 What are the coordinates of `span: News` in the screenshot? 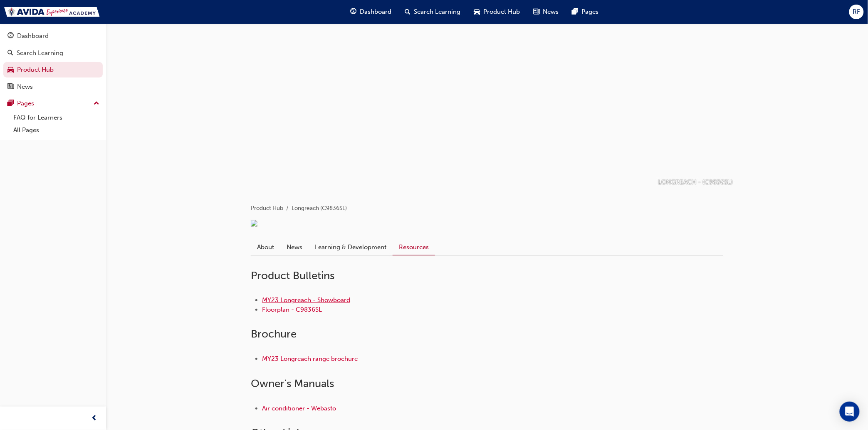 It's located at (551, 12).